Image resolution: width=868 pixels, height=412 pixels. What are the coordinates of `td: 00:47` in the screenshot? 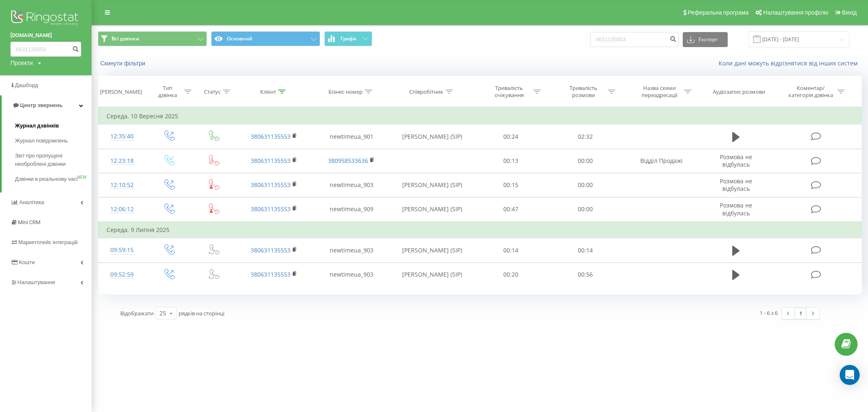 It's located at (511, 209).